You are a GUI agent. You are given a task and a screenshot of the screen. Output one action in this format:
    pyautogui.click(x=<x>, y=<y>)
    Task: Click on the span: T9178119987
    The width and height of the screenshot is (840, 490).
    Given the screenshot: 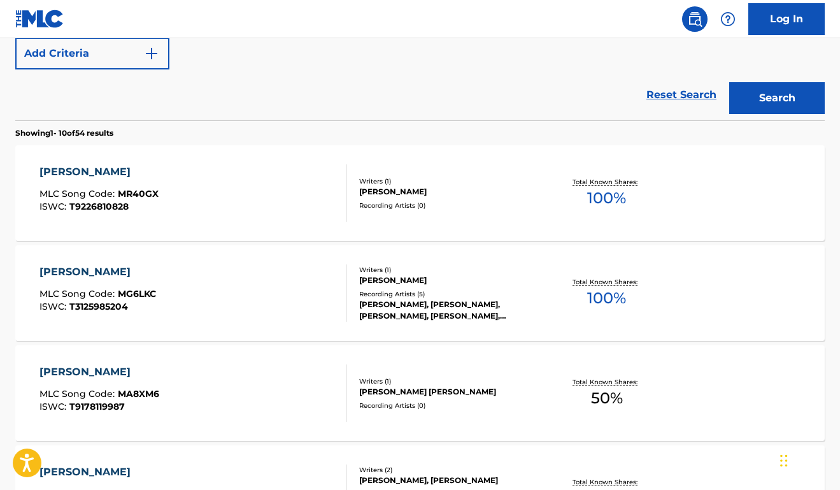 What is the action you would take?
    pyautogui.click(x=97, y=407)
    